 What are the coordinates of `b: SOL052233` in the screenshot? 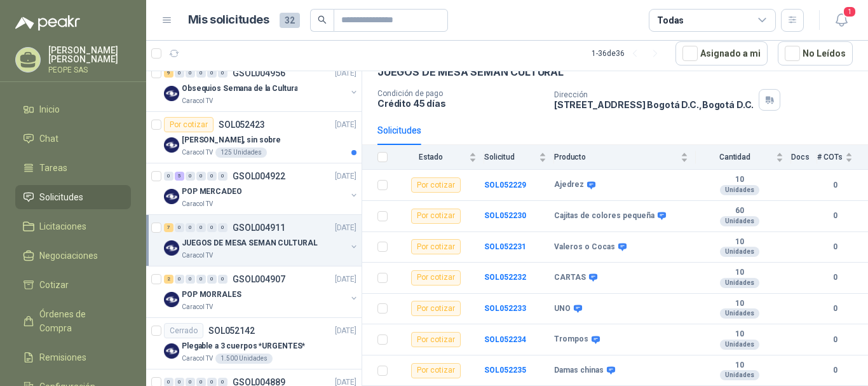 It's located at (506, 309).